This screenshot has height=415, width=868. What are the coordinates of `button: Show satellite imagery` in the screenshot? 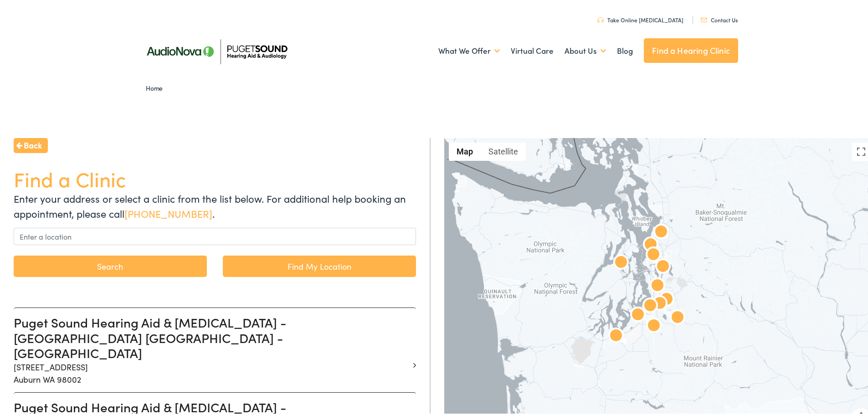 It's located at (503, 150).